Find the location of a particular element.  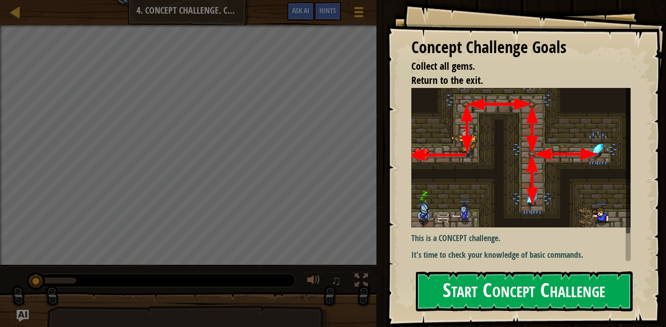

li: Collect all gems. is located at coordinates (513, 66).